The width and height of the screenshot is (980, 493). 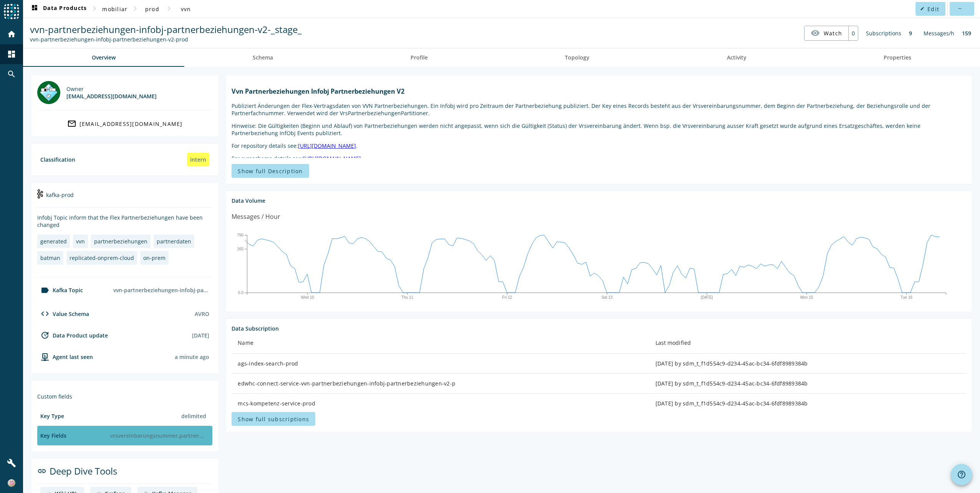 What do you see at coordinates (198, 159) in the screenshot?
I see `div: intern` at bounding box center [198, 159].